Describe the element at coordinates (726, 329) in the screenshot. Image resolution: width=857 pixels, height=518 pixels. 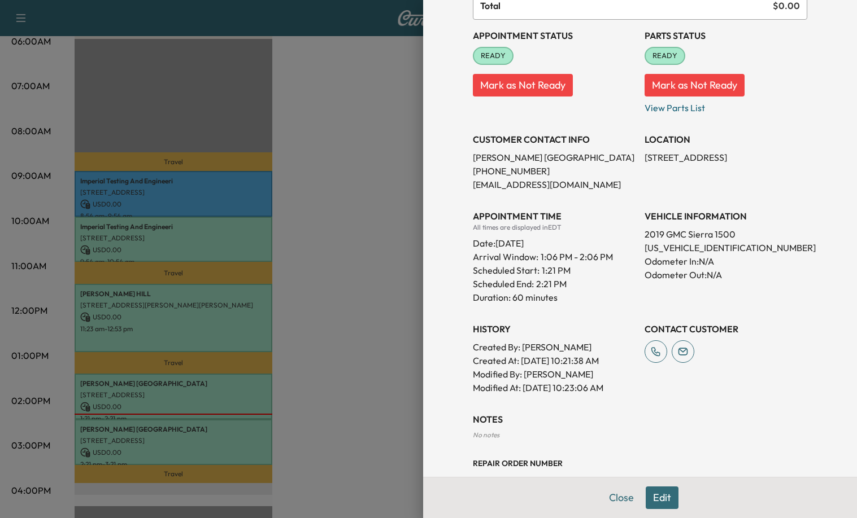
I see `h3: CONTACT CUSTOMER` at that location.